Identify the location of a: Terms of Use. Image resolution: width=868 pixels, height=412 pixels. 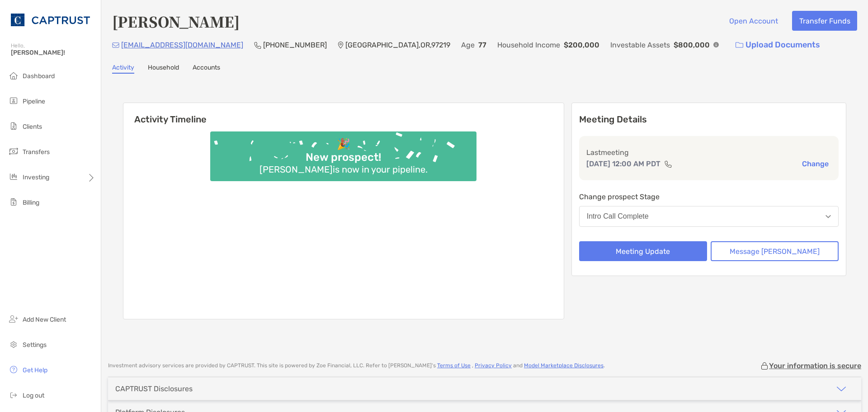
(454, 366).